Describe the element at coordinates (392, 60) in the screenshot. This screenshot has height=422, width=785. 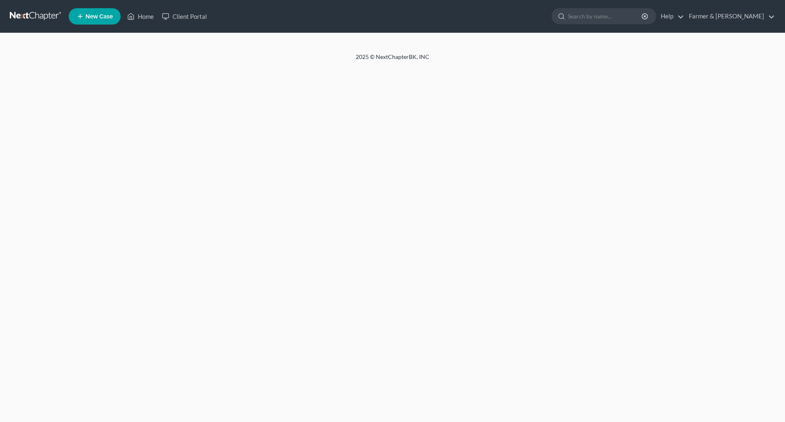
I see `div: 2025 © NextChapterBK, INC` at that location.